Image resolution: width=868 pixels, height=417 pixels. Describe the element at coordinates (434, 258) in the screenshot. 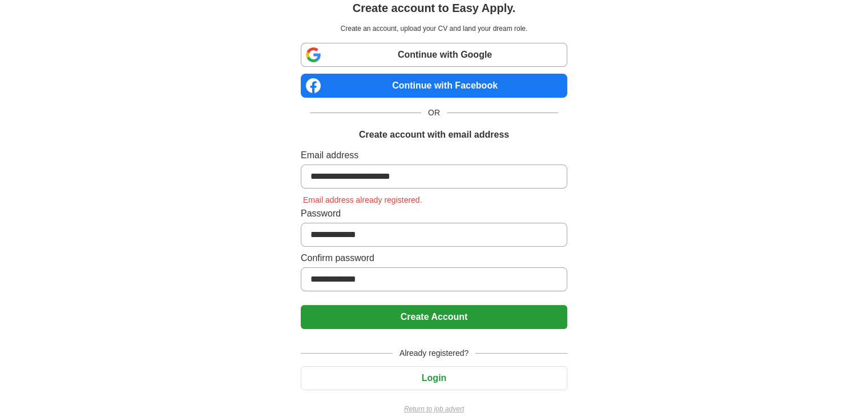

I see `label: Confirm password` at that location.